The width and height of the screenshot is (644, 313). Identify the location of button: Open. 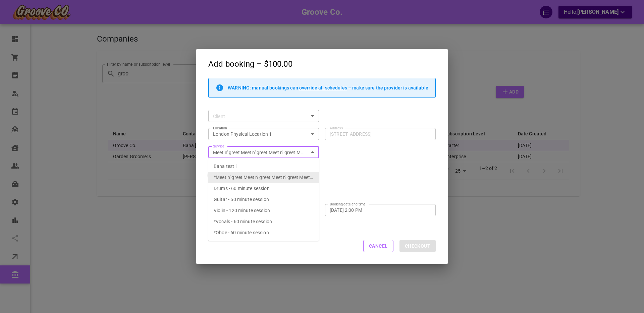
(313, 116).